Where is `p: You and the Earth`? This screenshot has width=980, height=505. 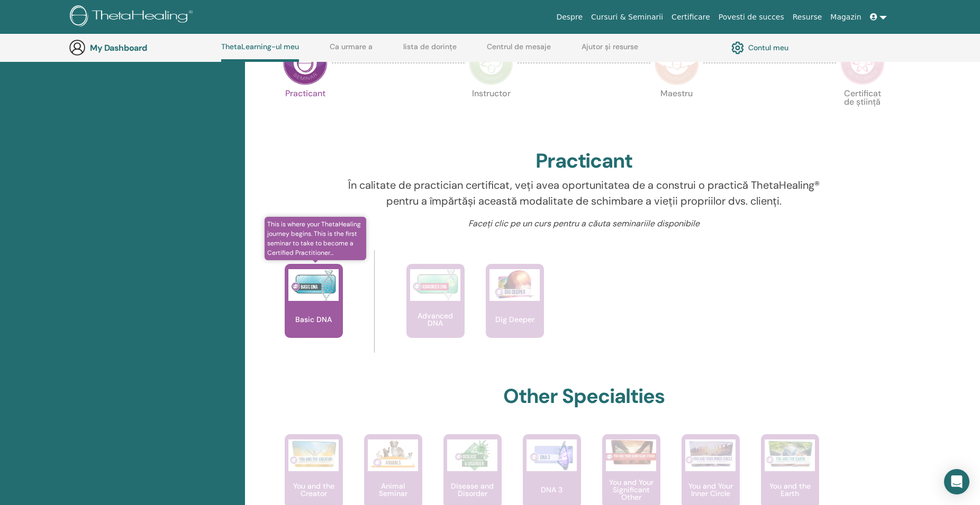
p: You and the Earth is located at coordinates (790, 490).